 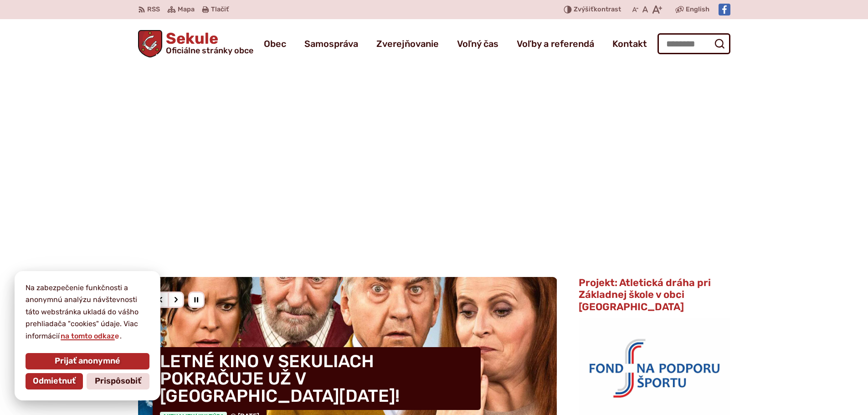 I want to click on span: Tlačiť, so click(x=220, y=10).